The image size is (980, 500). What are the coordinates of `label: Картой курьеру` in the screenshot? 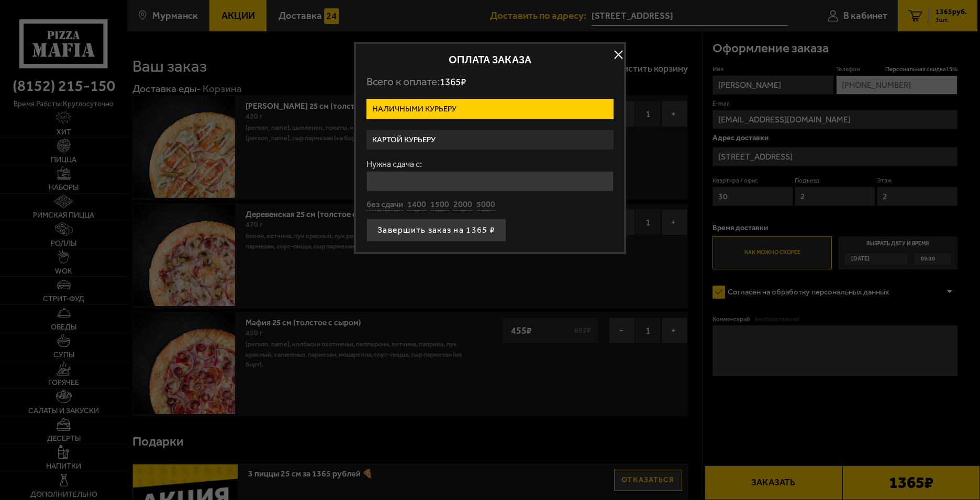 It's located at (490, 140).